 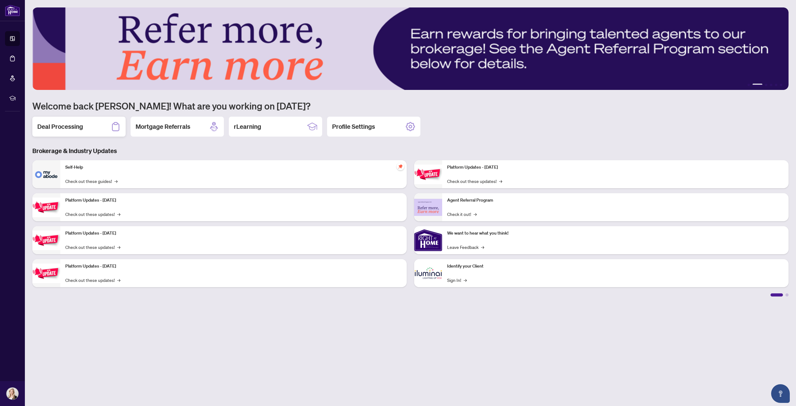 I want to click on p: We want to hear what you think!, so click(x=616, y=233).